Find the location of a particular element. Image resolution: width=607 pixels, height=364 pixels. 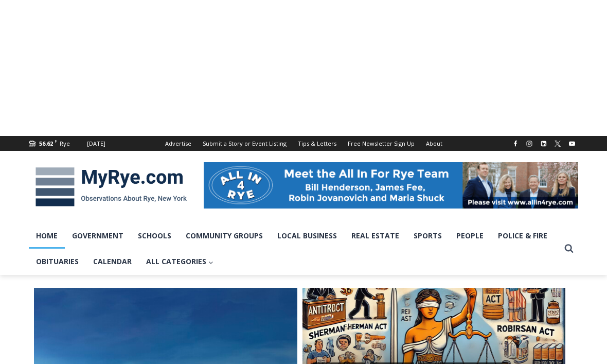

img: All in for Rye is located at coordinates (391, 185).